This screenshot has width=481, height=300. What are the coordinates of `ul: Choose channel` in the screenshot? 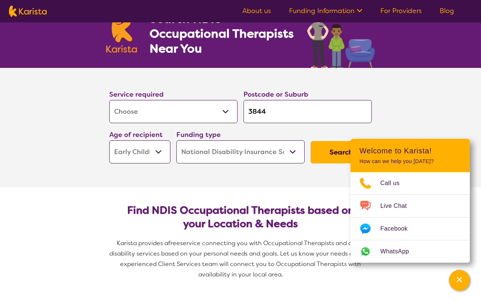 It's located at (410, 217).